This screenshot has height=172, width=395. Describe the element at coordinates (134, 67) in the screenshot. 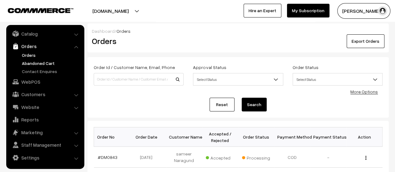

I see `label: Order Id / Customer Name, Email, Phone` at that location.